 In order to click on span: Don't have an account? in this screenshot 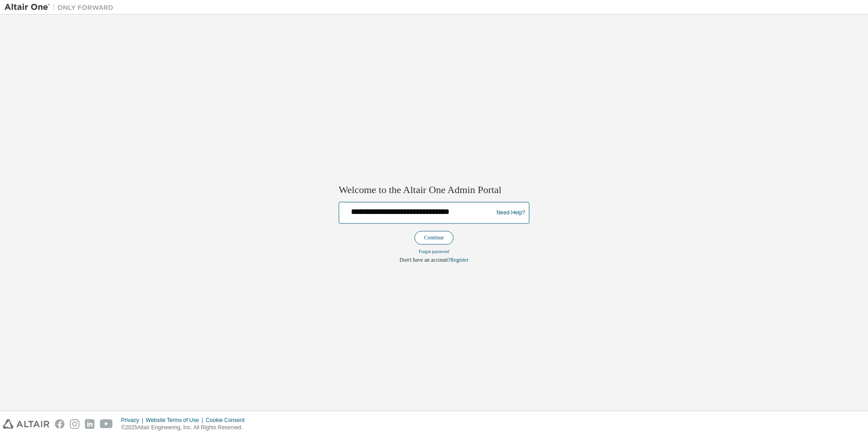, I will do `click(425, 260)`.